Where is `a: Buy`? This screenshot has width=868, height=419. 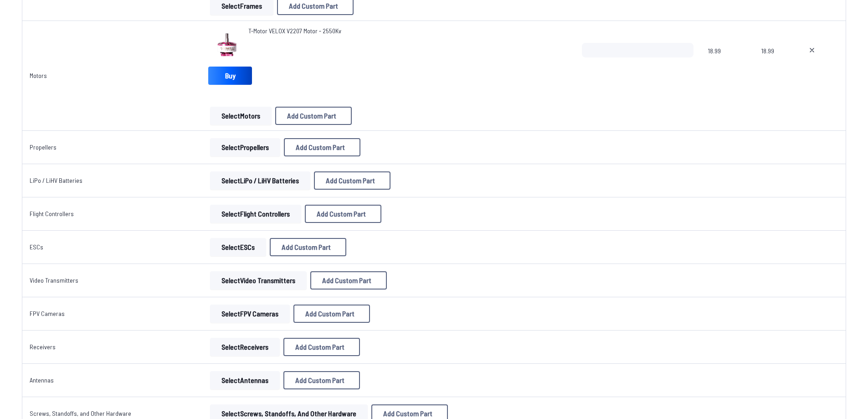 a: Buy is located at coordinates (230, 76).